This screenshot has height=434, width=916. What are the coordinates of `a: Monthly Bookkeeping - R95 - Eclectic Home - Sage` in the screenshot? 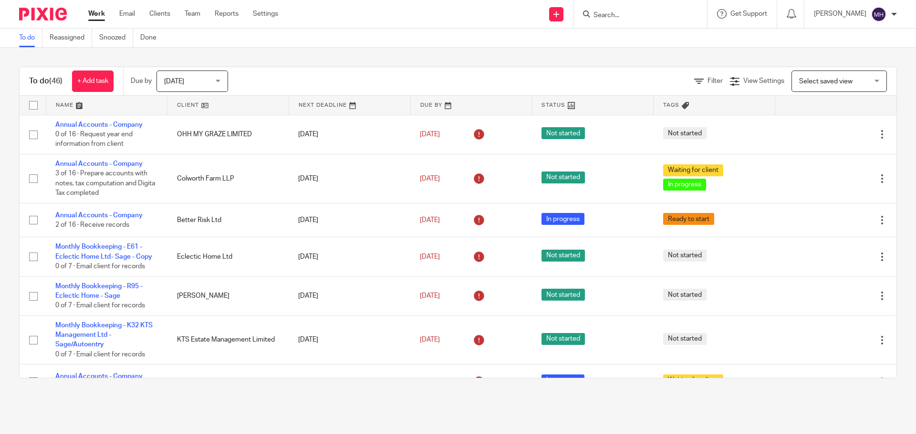 It's located at (99, 291).